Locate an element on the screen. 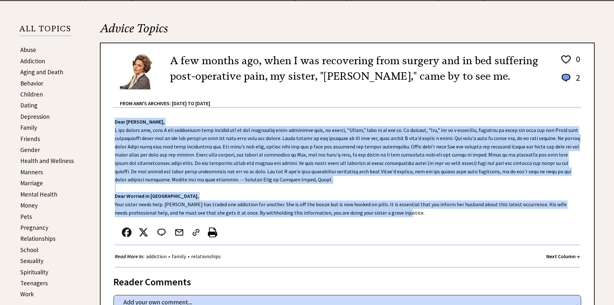 The image size is (614, 305). td: 0 is located at coordinates (577, 63).